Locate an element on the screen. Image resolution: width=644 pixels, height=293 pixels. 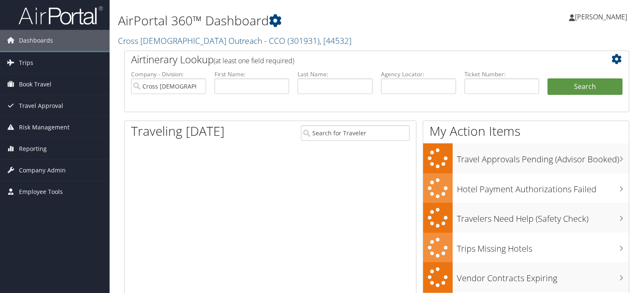
span: Employee Tools is located at coordinates (41, 192).